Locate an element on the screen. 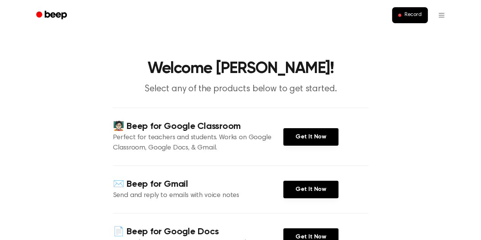  button: Open menu is located at coordinates (441, 15).